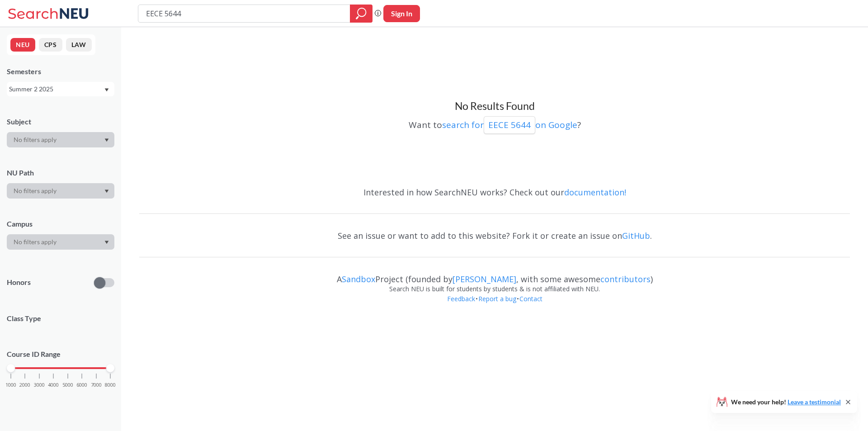  Describe the element at coordinates (510, 125) in the screenshot. I see `p: EECE 5644` at that location.